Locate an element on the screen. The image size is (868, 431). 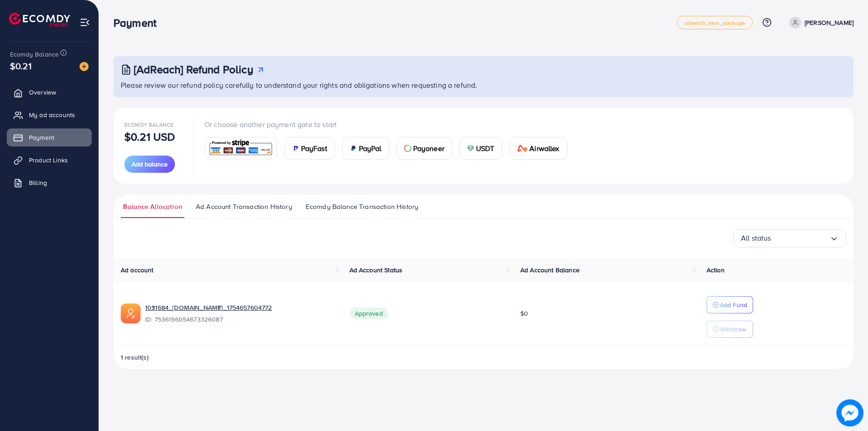
span: Approved is located at coordinates (369, 314).